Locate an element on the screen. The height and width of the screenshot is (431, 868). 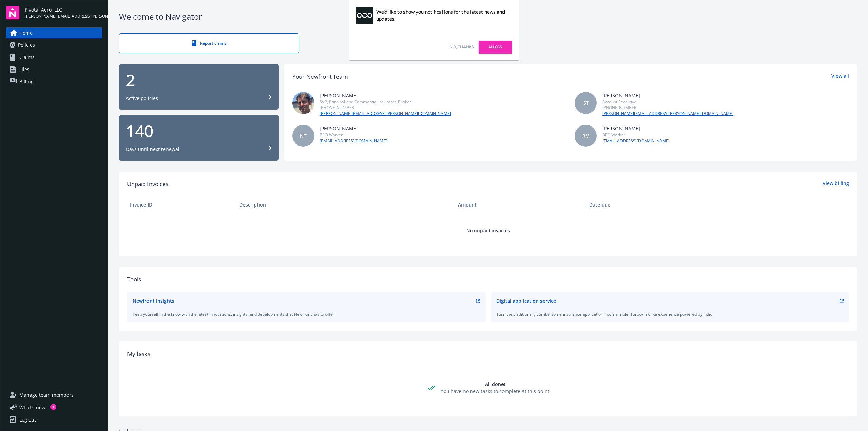
div: My tasks is located at coordinates (488, 354).